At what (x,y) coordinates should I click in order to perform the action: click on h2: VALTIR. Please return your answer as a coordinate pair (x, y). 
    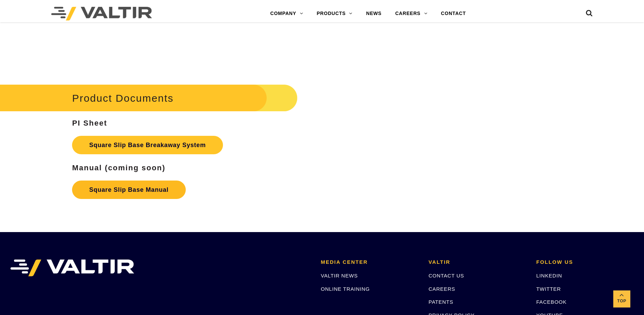
    Looking at the image, I should click on (477, 262).